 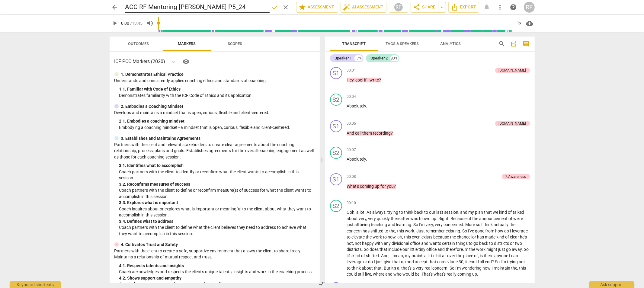 I want to click on span: work, so click(x=378, y=237).